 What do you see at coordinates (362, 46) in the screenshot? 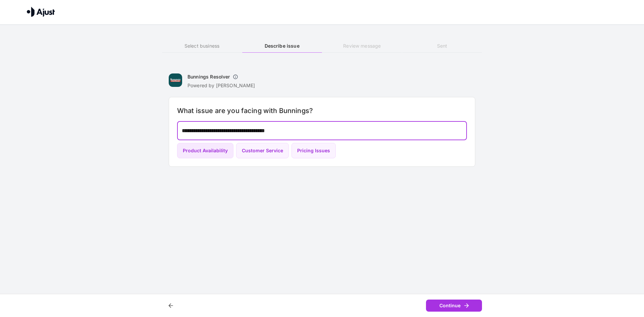
I see `h6: Review message` at bounding box center [362, 46].